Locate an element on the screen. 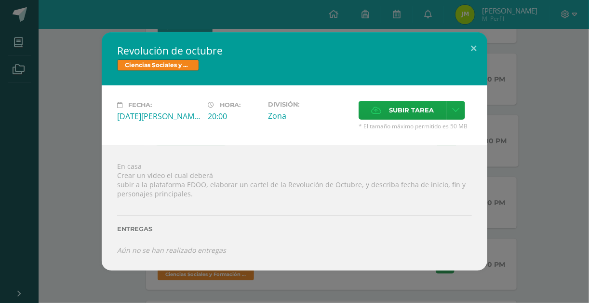  button: Close (Esc) is located at coordinates (474, 49).